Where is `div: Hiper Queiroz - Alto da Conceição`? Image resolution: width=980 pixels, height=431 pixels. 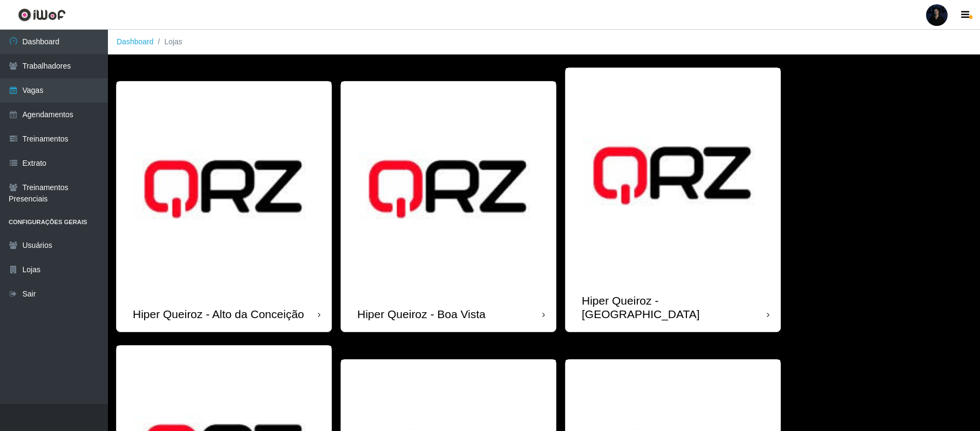
div: Hiper Queiroz - Alto da Conceição is located at coordinates (219, 314).